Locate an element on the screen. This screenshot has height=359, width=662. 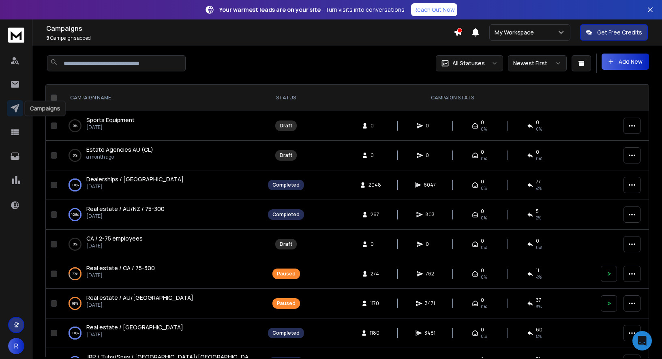
th: CAMPAIGN STATS is located at coordinates (452, 98).